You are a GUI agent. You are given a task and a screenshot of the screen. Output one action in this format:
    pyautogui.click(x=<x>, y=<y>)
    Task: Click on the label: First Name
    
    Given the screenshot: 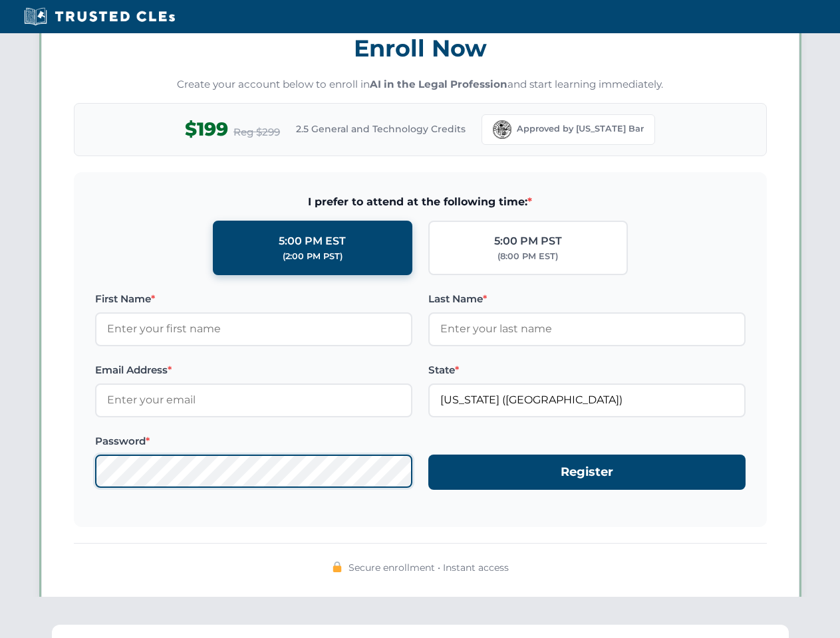 What is the action you would take?
    pyautogui.click(x=253, y=300)
    